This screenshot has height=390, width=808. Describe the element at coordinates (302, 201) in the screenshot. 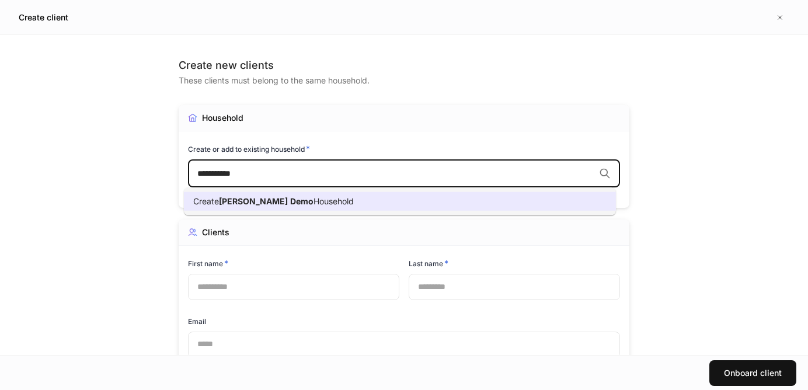

I see `span: Demo` at that location.